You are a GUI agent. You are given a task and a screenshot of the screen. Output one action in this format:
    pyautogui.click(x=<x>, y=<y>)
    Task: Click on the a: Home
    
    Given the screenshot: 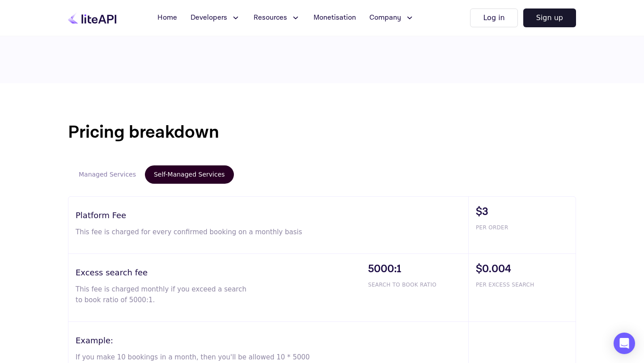 What is the action you would take?
    pyautogui.click(x=167, y=18)
    